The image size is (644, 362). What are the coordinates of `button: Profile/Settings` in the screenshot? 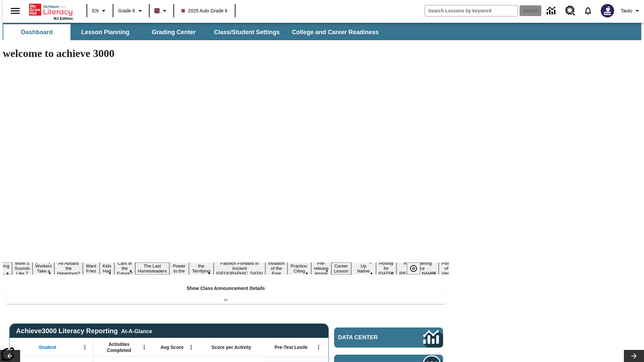 It's located at (631, 11).